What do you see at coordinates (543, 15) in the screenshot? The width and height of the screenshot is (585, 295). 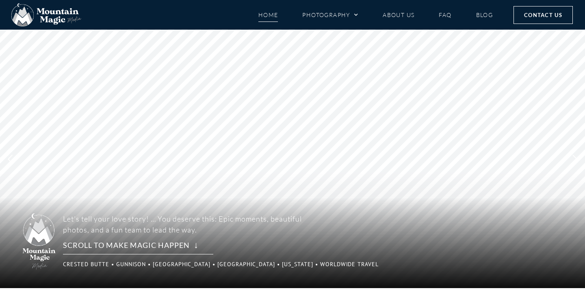 I see `span: Contact Us` at bounding box center [543, 15].